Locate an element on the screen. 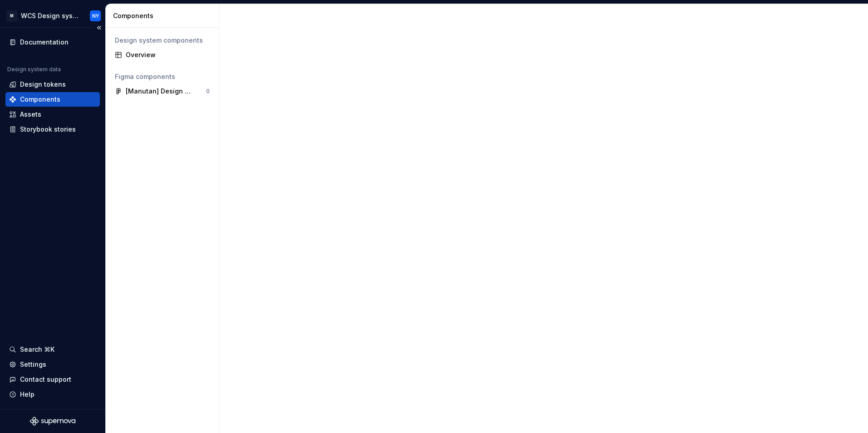 The height and width of the screenshot is (433, 868). div: Help is located at coordinates (27, 394).